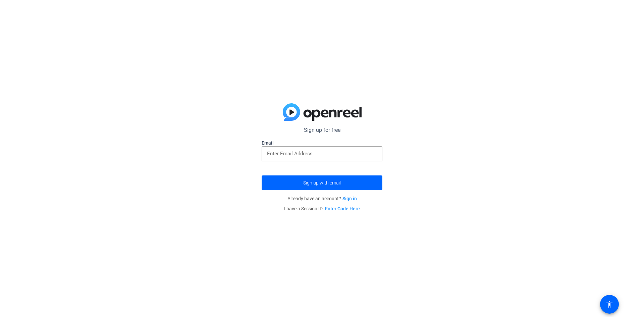 This screenshot has height=317, width=644. Describe the element at coordinates (322, 143) in the screenshot. I see `label: Email` at that location.